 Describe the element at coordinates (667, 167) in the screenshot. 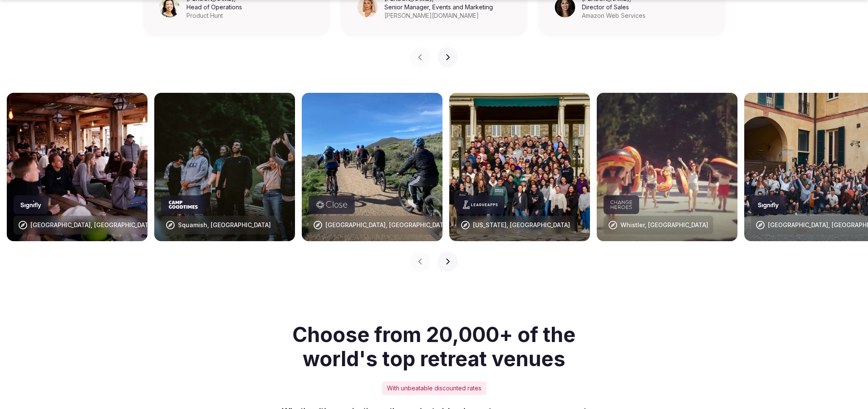

I see `img: Whistler, Canada` at that location.